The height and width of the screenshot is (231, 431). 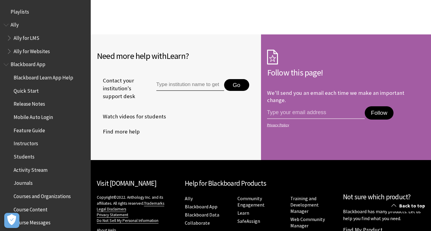 What do you see at coordinates (272, 57) in the screenshot?
I see `img: Subscription Icon` at bounding box center [272, 57].